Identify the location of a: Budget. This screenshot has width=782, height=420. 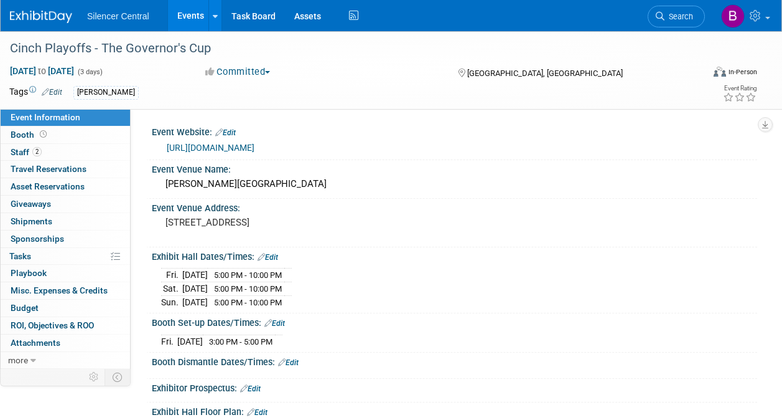
(65, 307).